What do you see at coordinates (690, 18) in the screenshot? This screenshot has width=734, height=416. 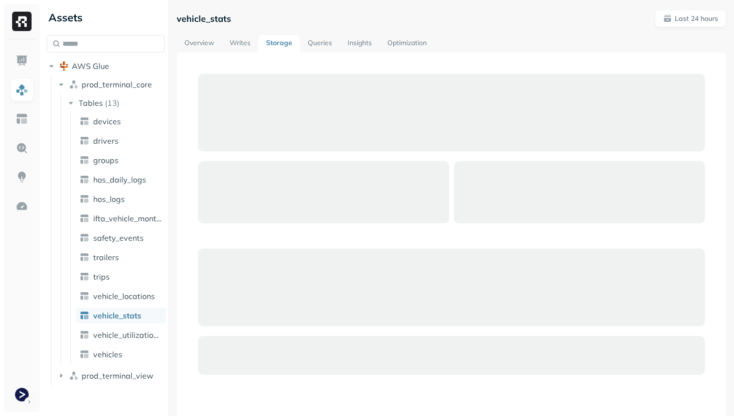 I see `button: Last 24 hours` at bounding box center [690, 18].